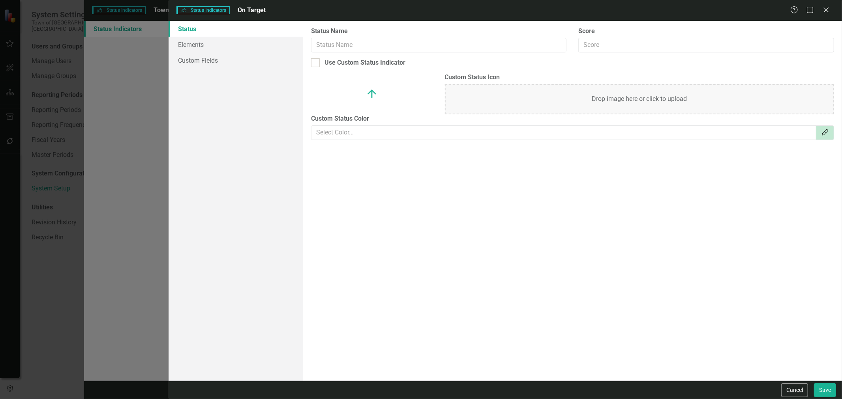 The image size is (842, 399). What do you see at coordinates (236, 60) in the screenshot?
I see `a: Custom Fields` at bounding box center [236, 60].